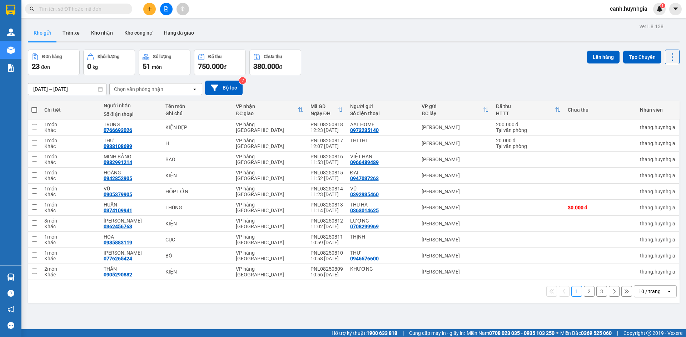 The height and width of the screenshot is (337, 686). I want to click on div: 0942852905, so click(118, 179).